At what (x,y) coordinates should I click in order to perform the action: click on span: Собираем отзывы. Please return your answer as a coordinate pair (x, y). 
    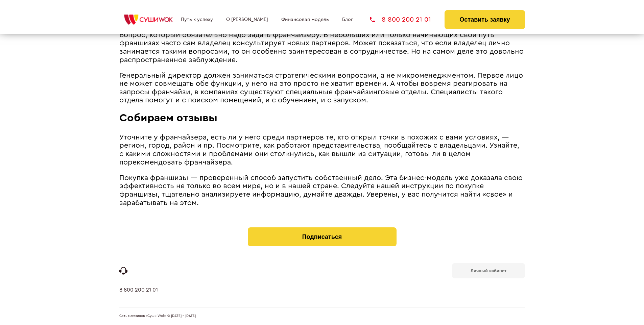
    Looking at the image, I should click on (168, 118).